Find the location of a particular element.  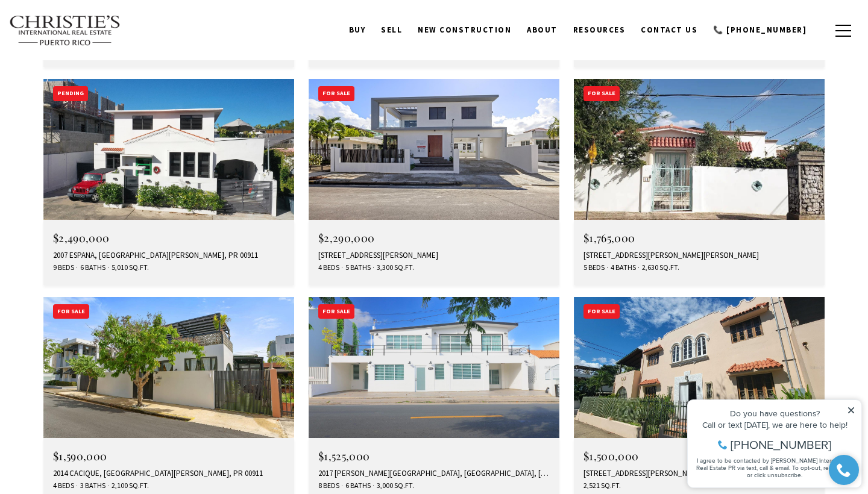

span: $2,490,000 is located at coordinates (81, 238).